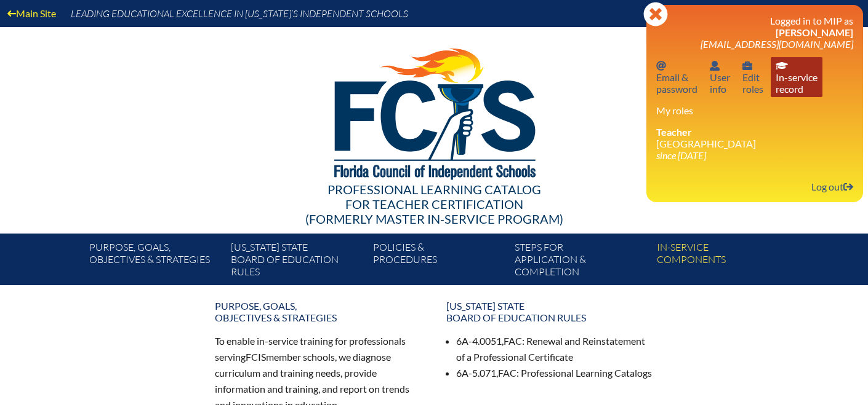 The height and width of the screenshot is (405, 868). Describe the element at coordinates (723, 262) in the screenshot. I see `a: In-servicecomponents` at that location.